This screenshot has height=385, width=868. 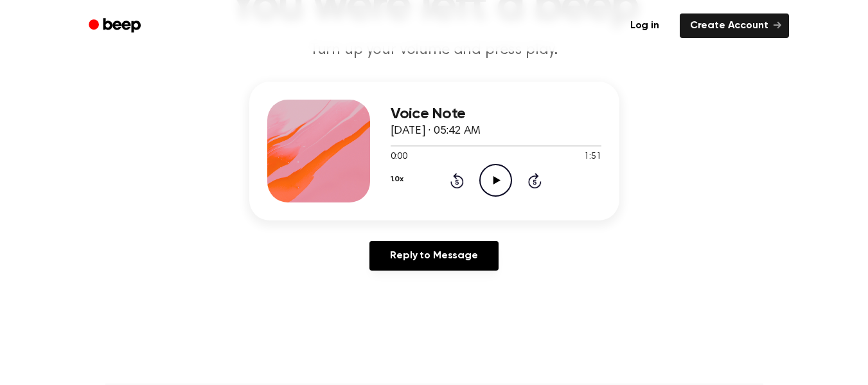 What do you see at coordinates (644, 25) in the screenshot?
I see `a: Log in` at bounding box center [644, 25].